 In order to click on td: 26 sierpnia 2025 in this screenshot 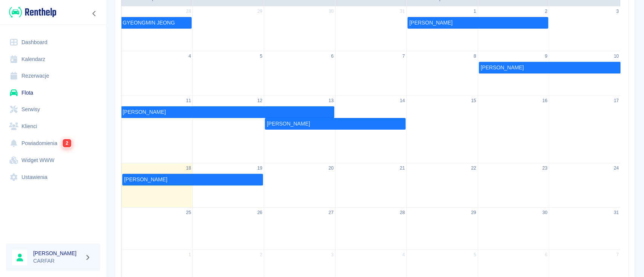, I will do `click(228, 229)`.